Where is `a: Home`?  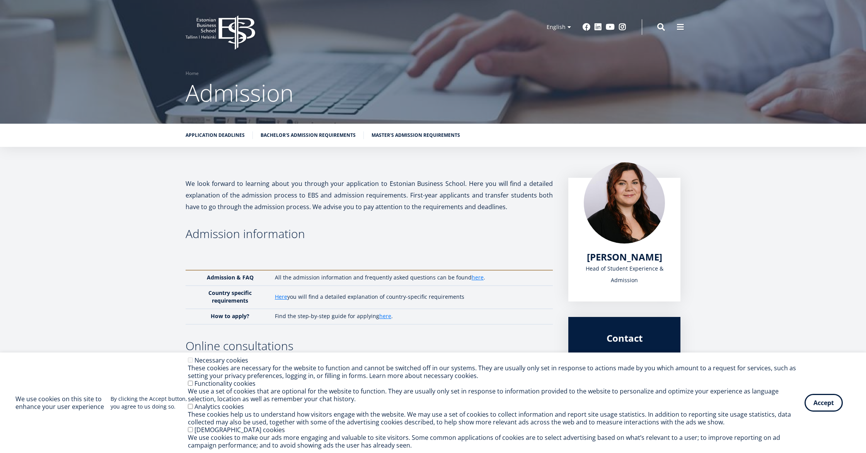 a: Home is located at coordinates (192, 73).